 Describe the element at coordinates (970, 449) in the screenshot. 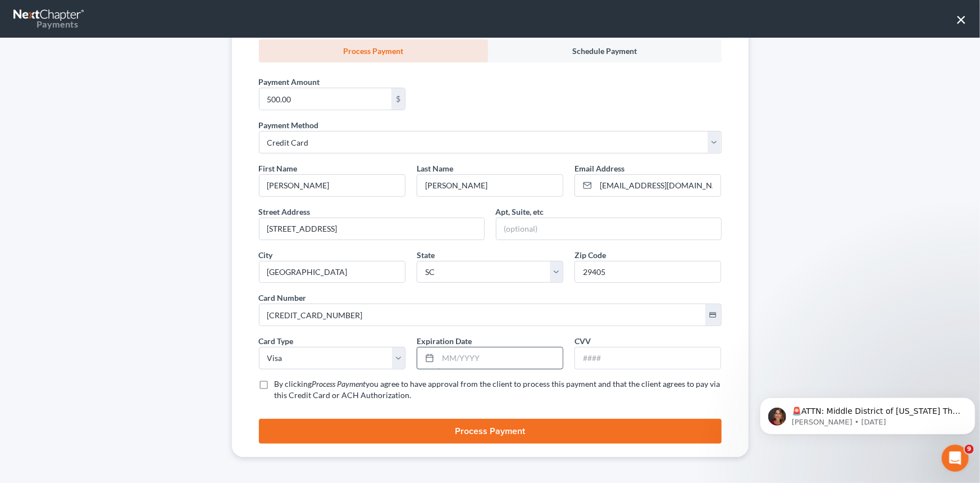

I see `span: 9` at that location.